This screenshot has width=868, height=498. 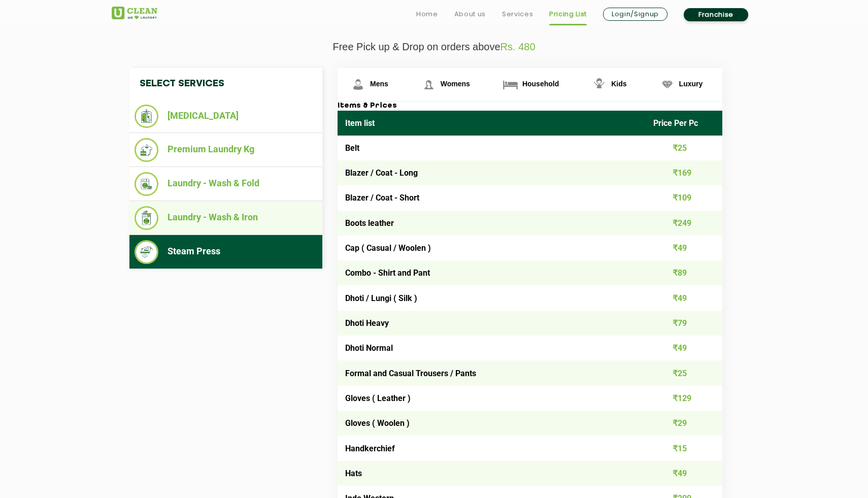 I want to click on td: Belt, so click(x=491, y=148).